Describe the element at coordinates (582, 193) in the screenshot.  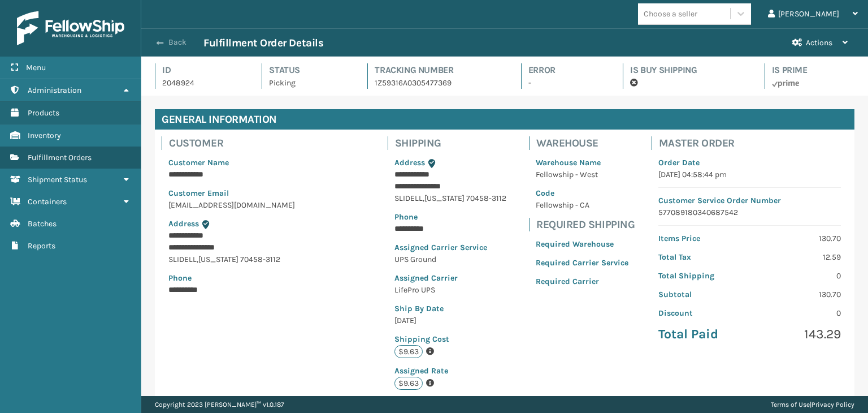
I see `p: Code` at that location.